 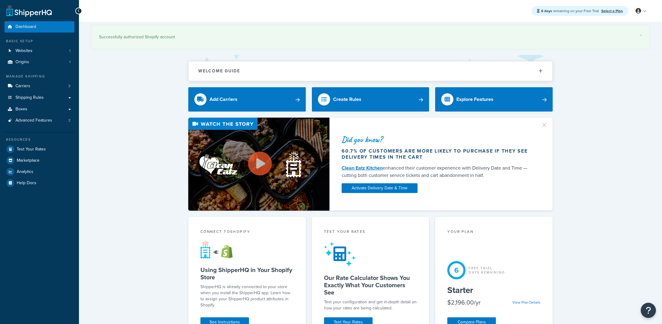 I want to click on div: Manage Shipping, so click(x=39, y=76).